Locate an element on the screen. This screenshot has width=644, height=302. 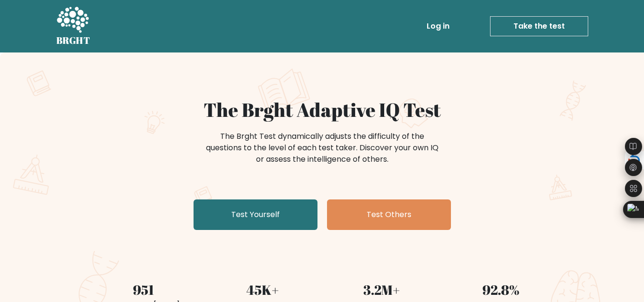
div: 92.8% is located at coordinates (501, 289).